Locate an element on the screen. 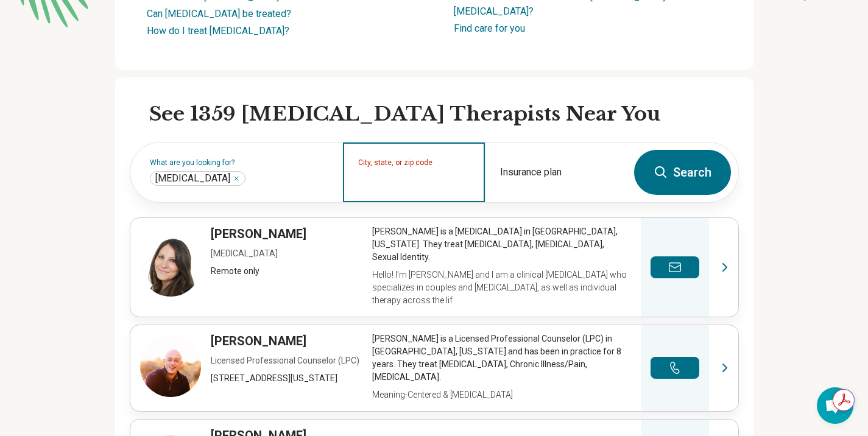  button: Search is located at coordinates (682, 172).